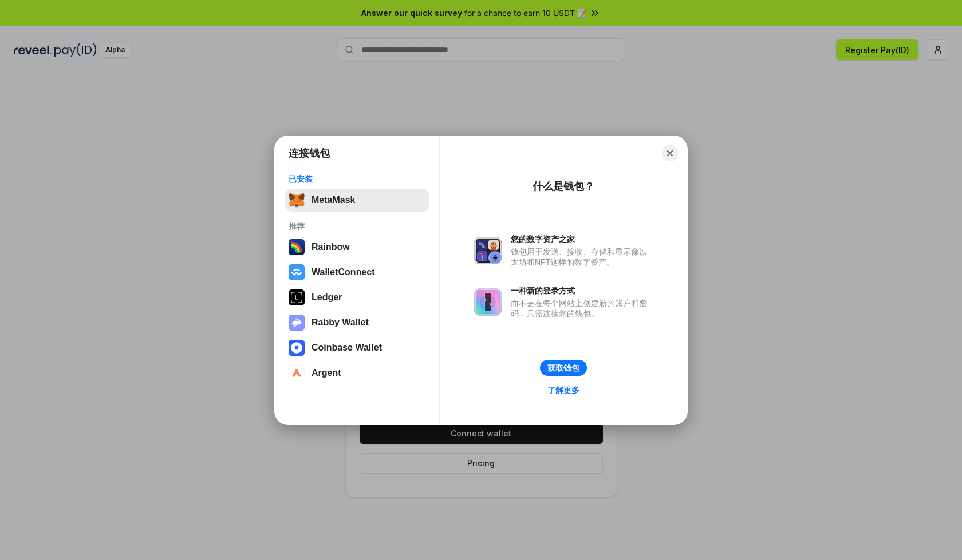 The width and height of the screenshot is (962, 560). I want to click on div: Rainbow, so click(330, 247).